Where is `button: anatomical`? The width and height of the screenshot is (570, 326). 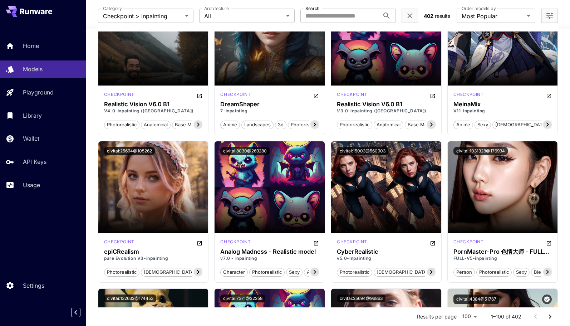
button: anatomical is located at coordinates (389, 125).